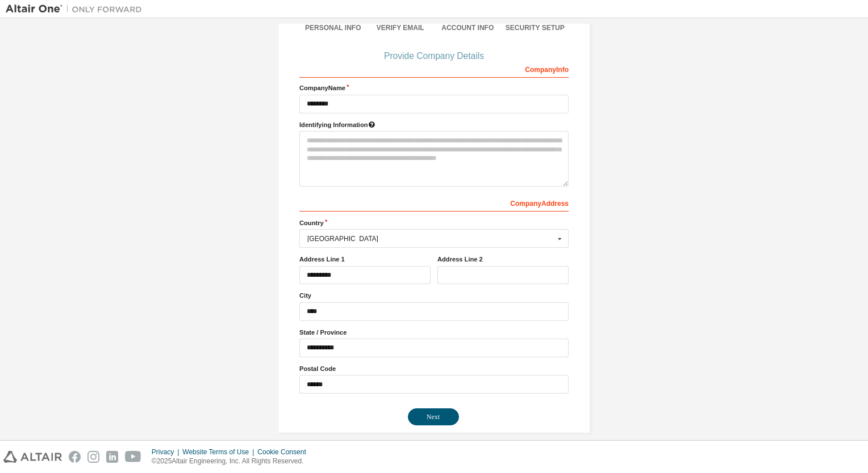  What do you see at coordinates (535, 28) in the screenshot?
I see `div: Security Setup` at bounding box center [535, 28].